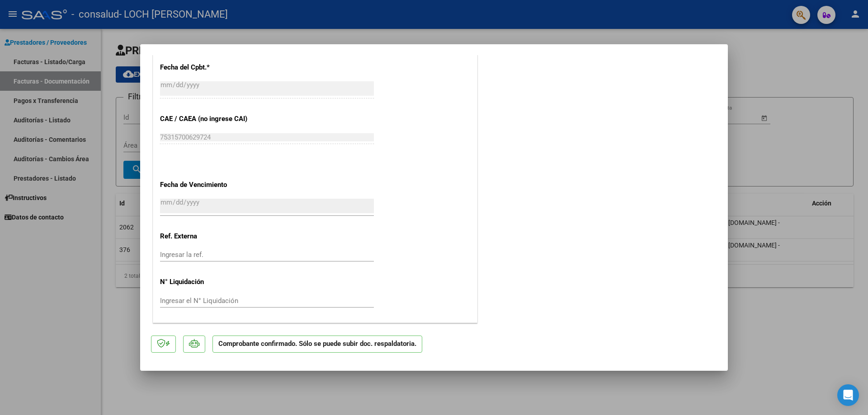 The width and height of the screenshot is (868, 415). I want to click on div: Open Intercom Messenger, so click(848, 395).